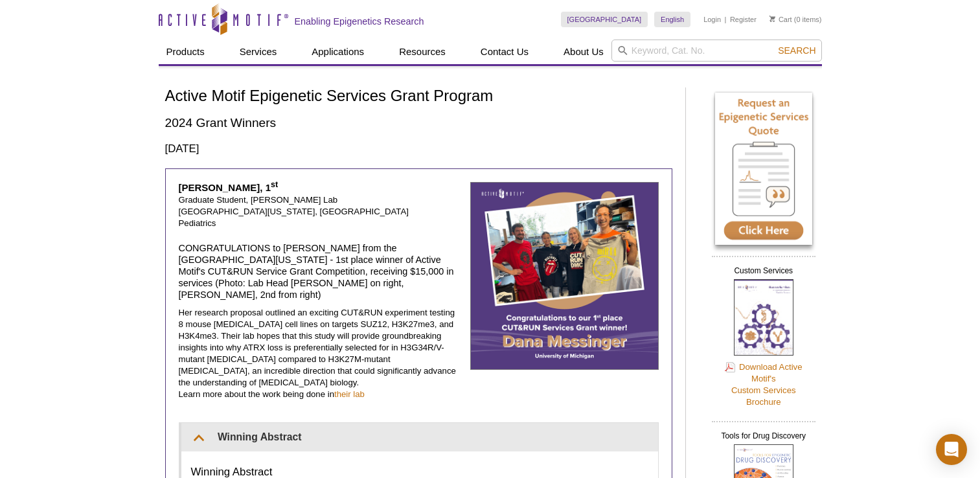 The width and height of the screenshot is (980, 478). Describe the element at coordinates (564, 276) in the screenshot. I see `img: Dana Messinger` at that location.